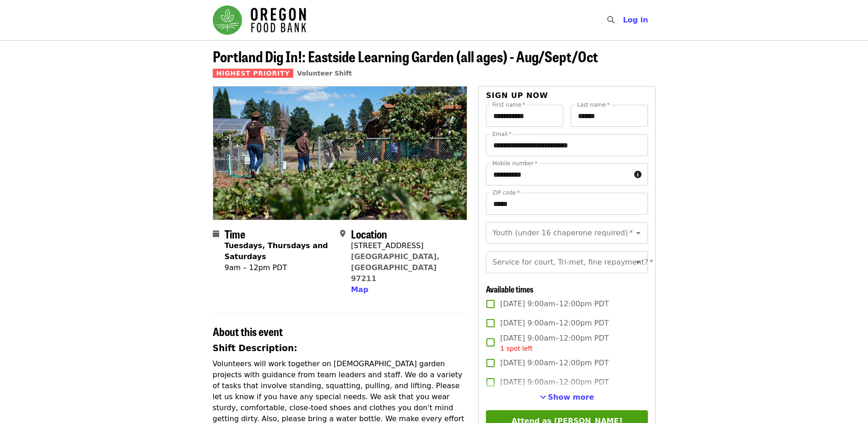 Image resolution: width=868 pixels, height=423 pixels. What do you see at coordinates (635, 19) in the screenshot?
I see `span: Log in` at bounding box center [635, 19].